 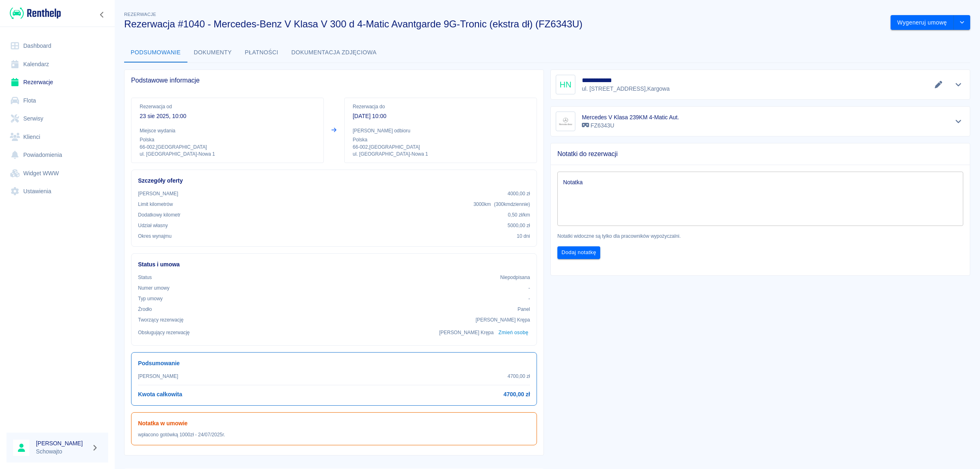 I want to click on p: Rezerwacja do, so click(x=441, y=107).